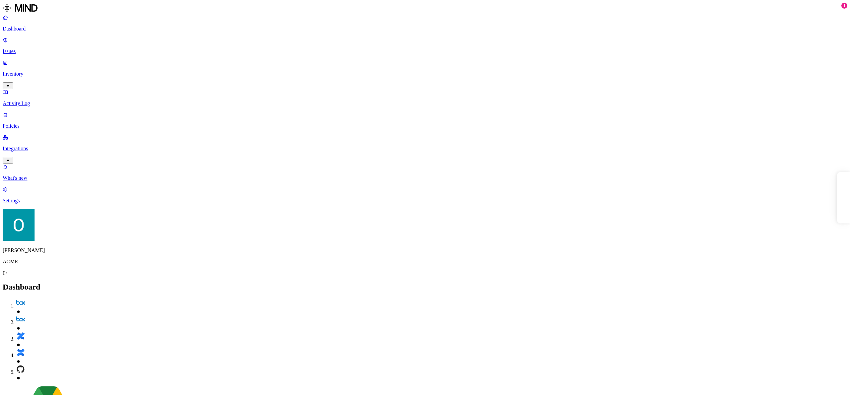  What do you see at coordinates (425, 51) in the screenshot?
I see `p: Issues` at bounding box center [425, 51].